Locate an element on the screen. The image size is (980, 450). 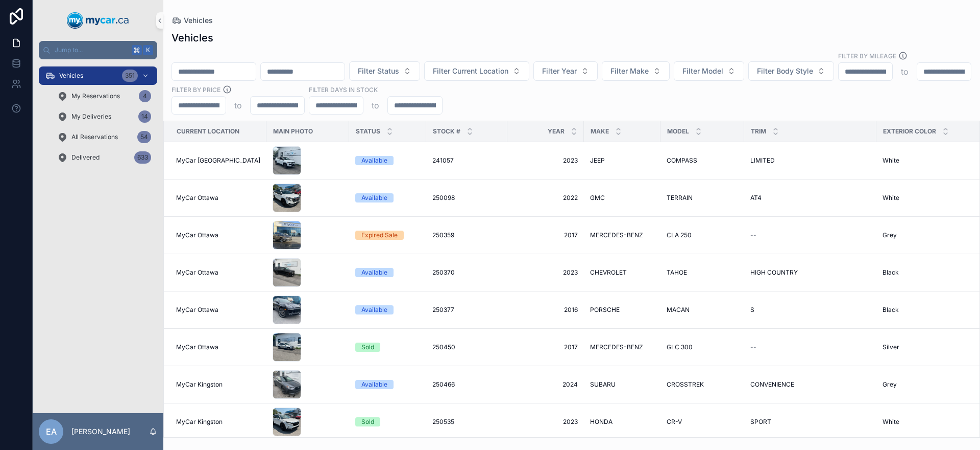
span: 2016 is located at coordinates (546, 309).